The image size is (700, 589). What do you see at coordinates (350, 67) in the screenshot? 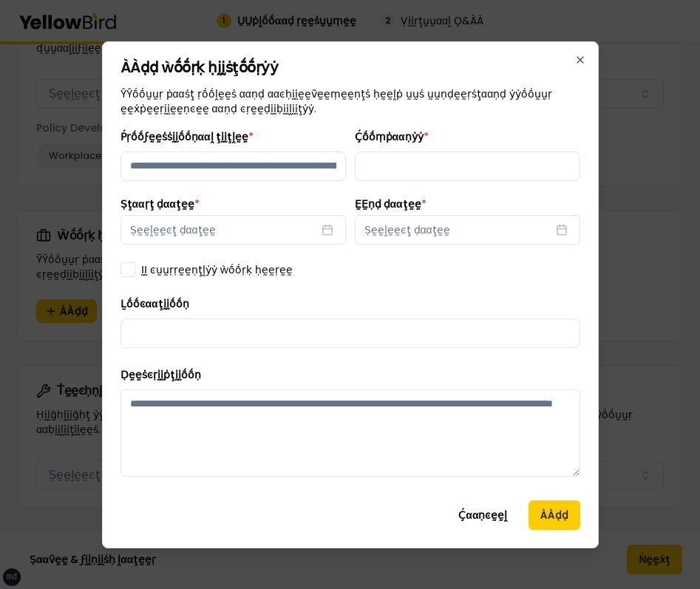
I see `h2: ÀÀḍḍ ẁṓṓṛḳ ḥḭḭṡţṓṓṛẏẏ` at bounding box center [350, 67].